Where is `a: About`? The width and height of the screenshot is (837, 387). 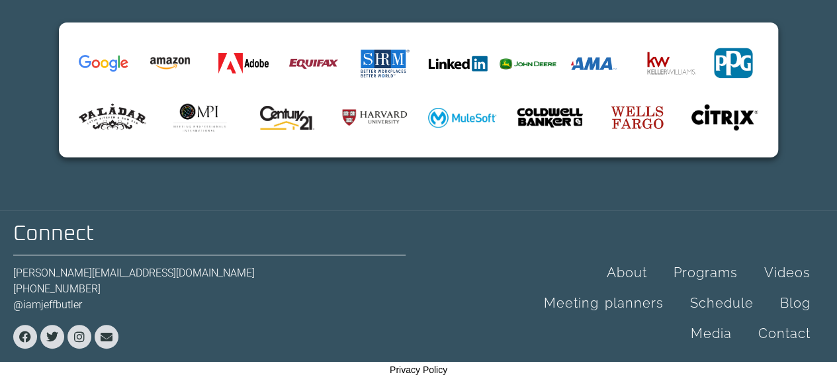 a: About is located at coordinates (626, 273).